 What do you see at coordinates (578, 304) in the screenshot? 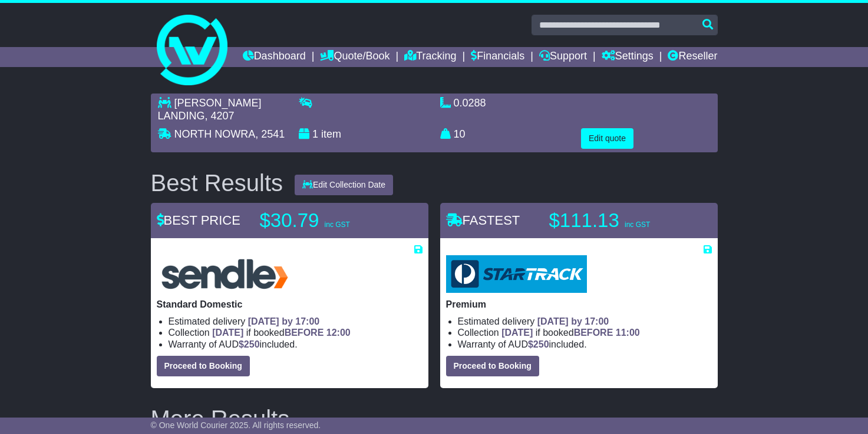
I see `p: Premium` at bounding box center [578, 304].